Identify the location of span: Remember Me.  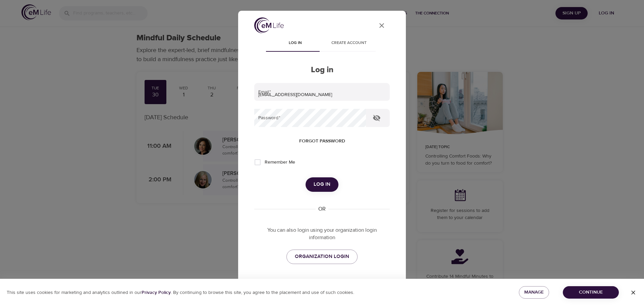
(280, 162).